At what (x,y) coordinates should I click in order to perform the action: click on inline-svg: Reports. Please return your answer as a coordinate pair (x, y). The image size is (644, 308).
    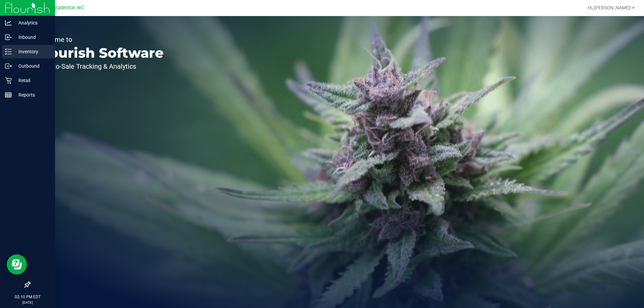
    Looking at the image, I should click on (8, 95).